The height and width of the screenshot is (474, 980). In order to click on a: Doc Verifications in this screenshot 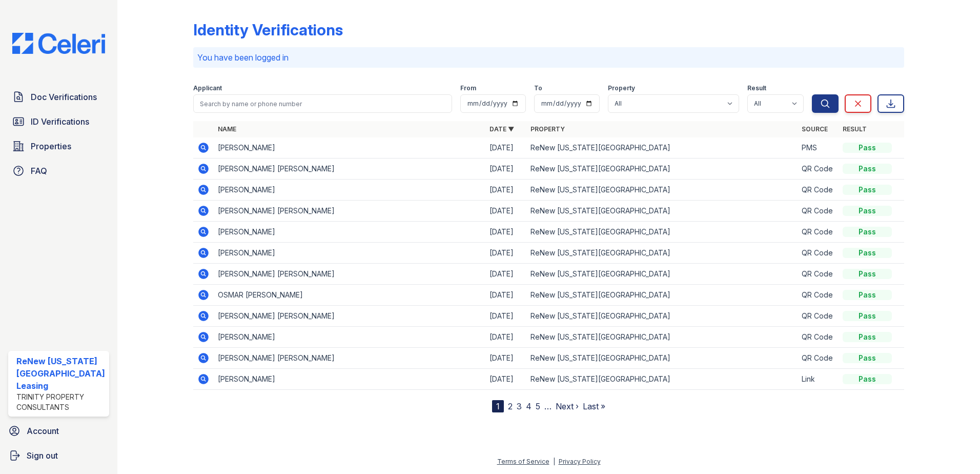, I will do `click(58, 97)`.